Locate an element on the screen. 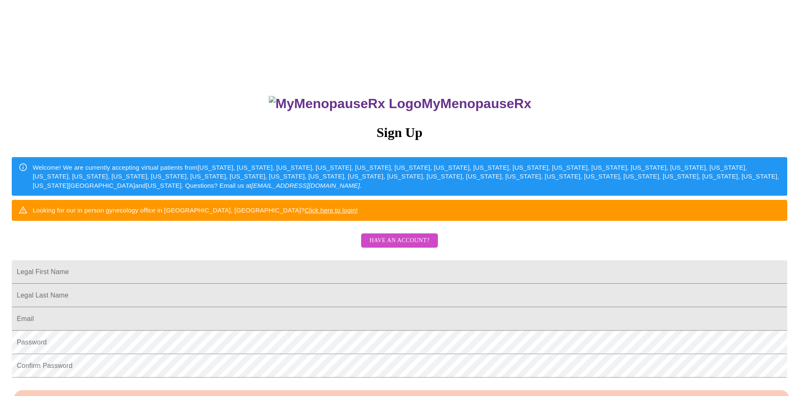 The image size is (799, 396). a: Have an account? is located at coordinates (399, 246).